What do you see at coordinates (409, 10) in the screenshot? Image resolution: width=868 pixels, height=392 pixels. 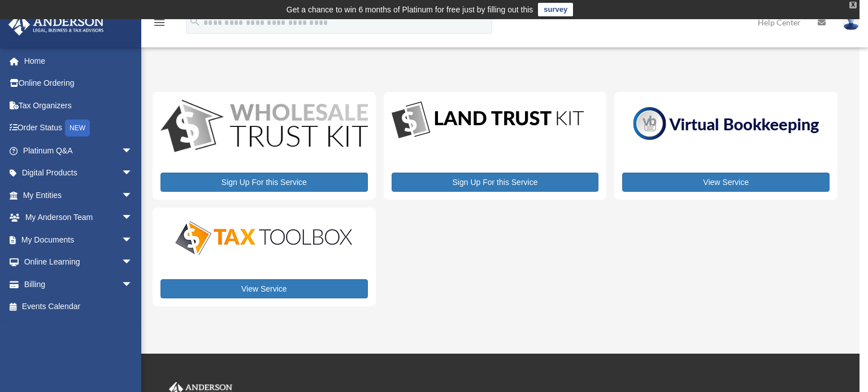 I see `div: Get a chance to win 6 months of Platinum for free just by filling out this` at bounding box center [409, 10].